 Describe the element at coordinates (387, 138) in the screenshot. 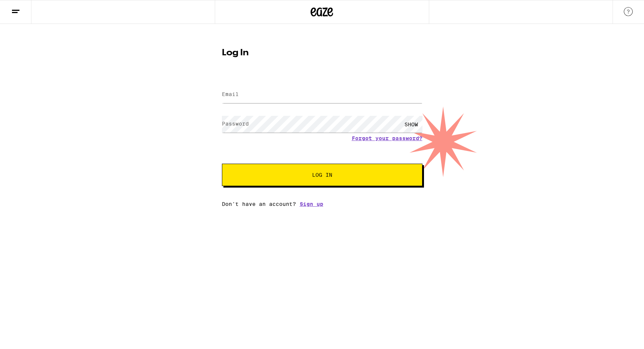

I see `a: Forgot your password?` at that location.